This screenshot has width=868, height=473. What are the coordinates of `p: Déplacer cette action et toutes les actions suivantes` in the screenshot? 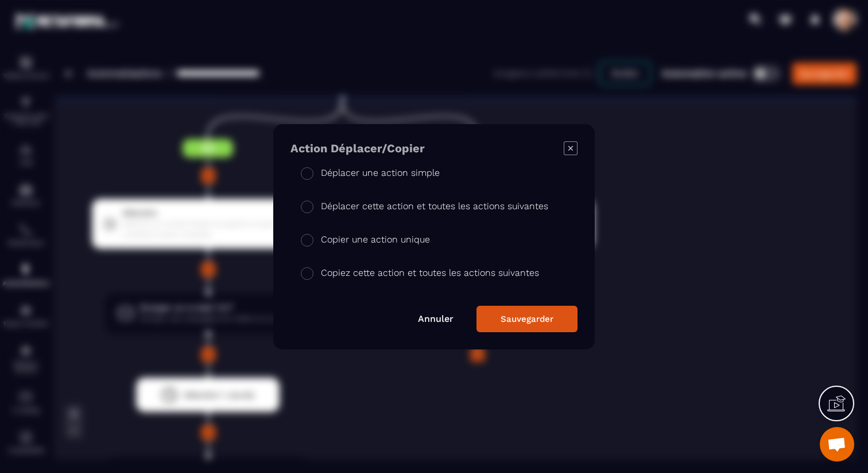 It's located at (435, 207).